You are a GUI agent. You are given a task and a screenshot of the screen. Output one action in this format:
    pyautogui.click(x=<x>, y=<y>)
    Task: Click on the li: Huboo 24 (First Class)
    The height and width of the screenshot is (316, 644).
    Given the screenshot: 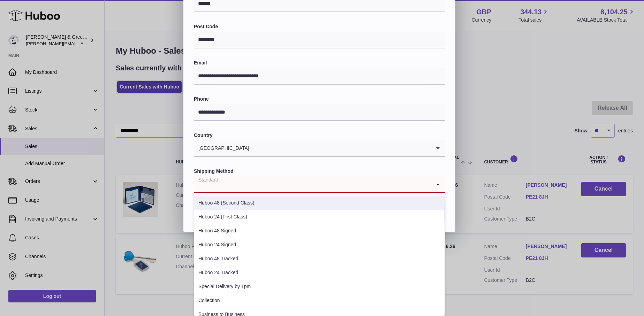 What is the action you would take?
    pyautogui.click(x=319, y=217)
    